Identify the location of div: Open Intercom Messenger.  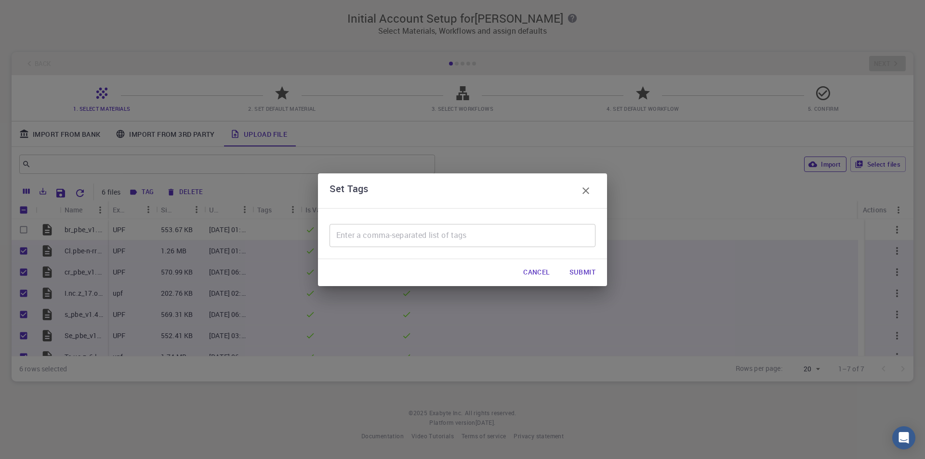
(904, 438).